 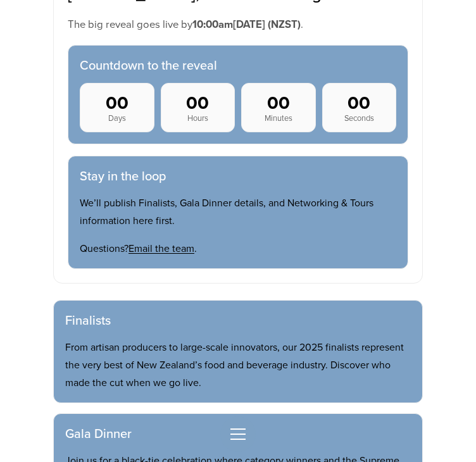 I want to click on span: Seconds, so click(x=359, y=118).